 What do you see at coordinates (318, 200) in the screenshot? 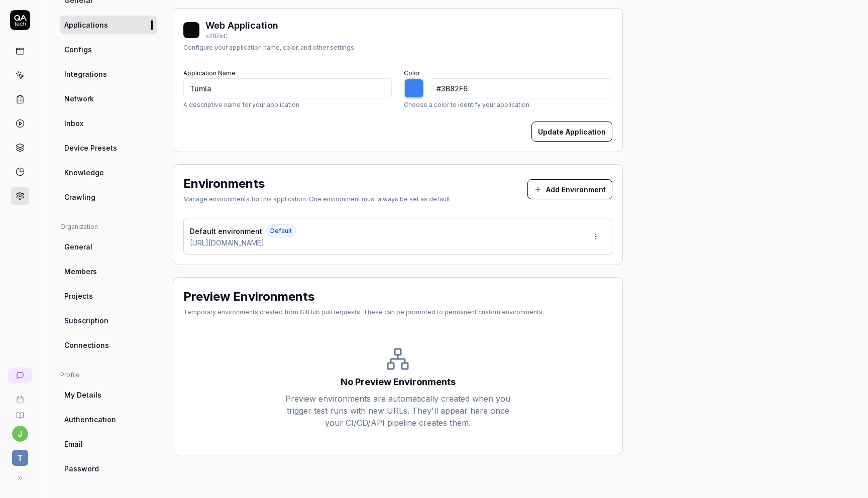
I see `div: Manage environments for this application. One environment must always be set as default.` at bounding box center [318, 200].